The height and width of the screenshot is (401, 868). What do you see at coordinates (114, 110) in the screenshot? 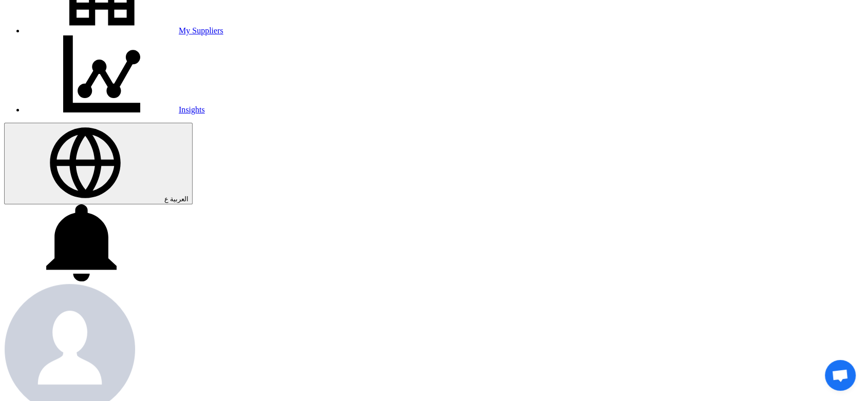
I see `a: Insights` at bounding box center [114, 110].